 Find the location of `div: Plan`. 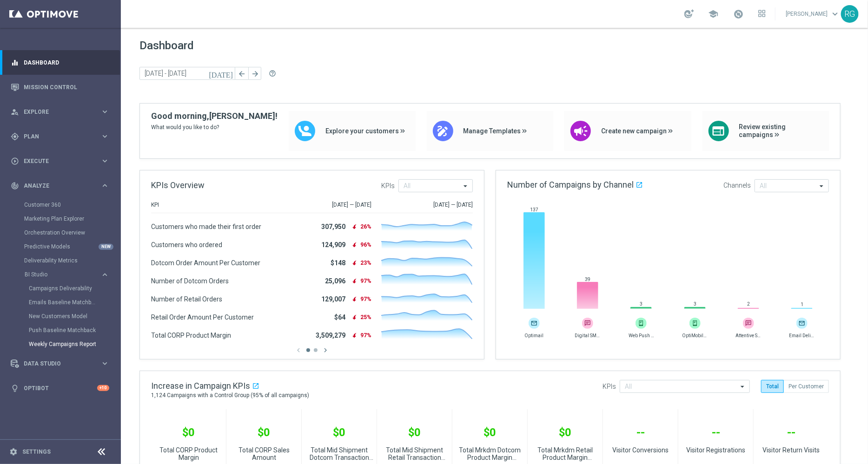

div: Plan is located at coordinates (55, 136).